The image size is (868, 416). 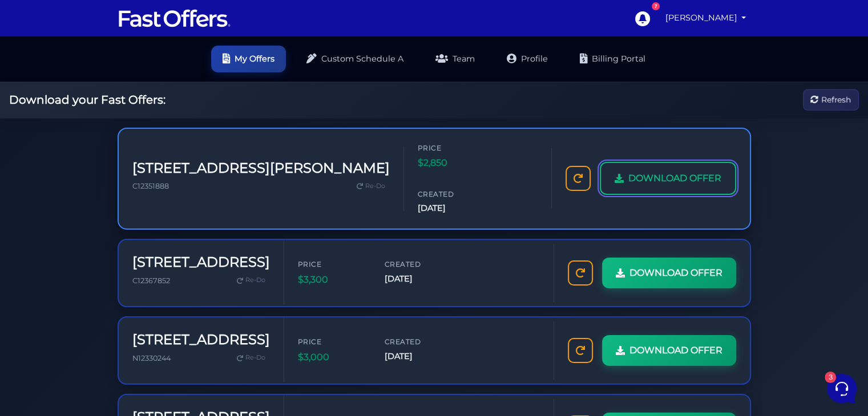 What do you see at coordinates (642, 18) in the screenshot?
I see `a: 7` at bounding box center [642, 18].